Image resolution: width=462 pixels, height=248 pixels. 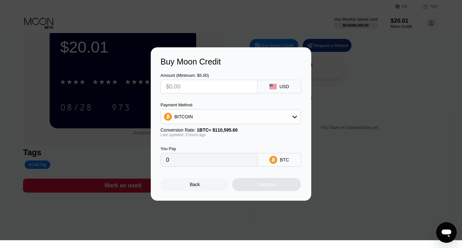 I want to click on div: You Pay, so click(x=209, y=148).